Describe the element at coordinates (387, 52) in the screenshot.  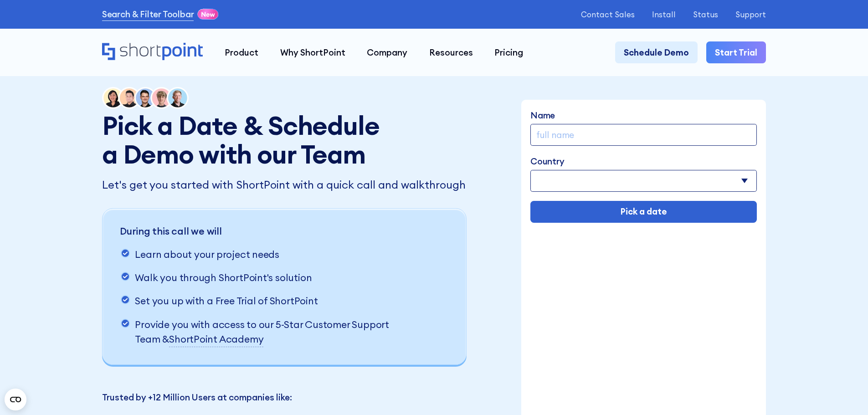
I see `a: Company` at that location.